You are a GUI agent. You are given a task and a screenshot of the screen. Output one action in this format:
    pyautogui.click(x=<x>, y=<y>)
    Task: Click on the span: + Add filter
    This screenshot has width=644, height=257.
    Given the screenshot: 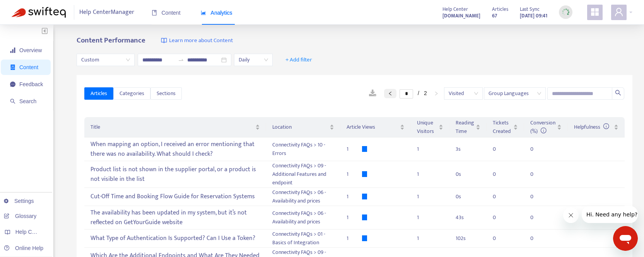 What is the action you would take?
    pyautogui.click(x=299, y=60)
    